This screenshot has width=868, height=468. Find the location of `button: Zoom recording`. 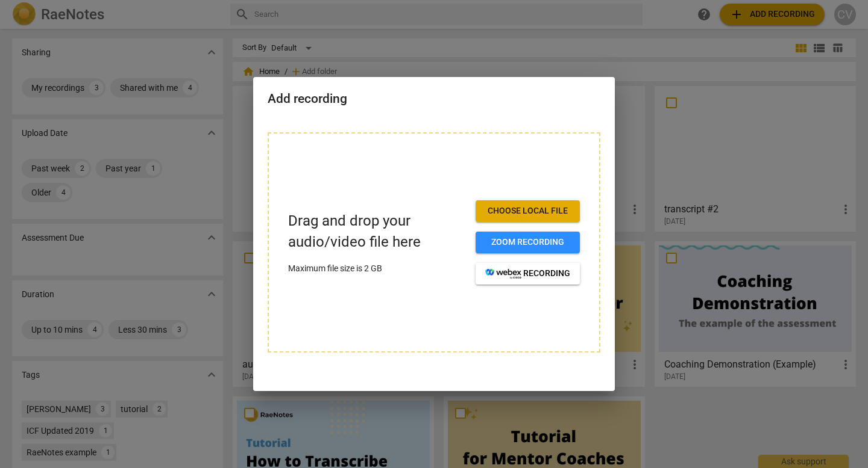

button: Zoom recording is located at coordinates (527, 243).